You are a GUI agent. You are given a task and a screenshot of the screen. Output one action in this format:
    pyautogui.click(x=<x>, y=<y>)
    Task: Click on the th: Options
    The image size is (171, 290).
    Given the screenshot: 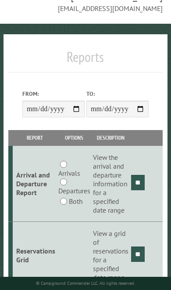 What is the action you would take?
    pyautogui.click(x=74, y=137)
    